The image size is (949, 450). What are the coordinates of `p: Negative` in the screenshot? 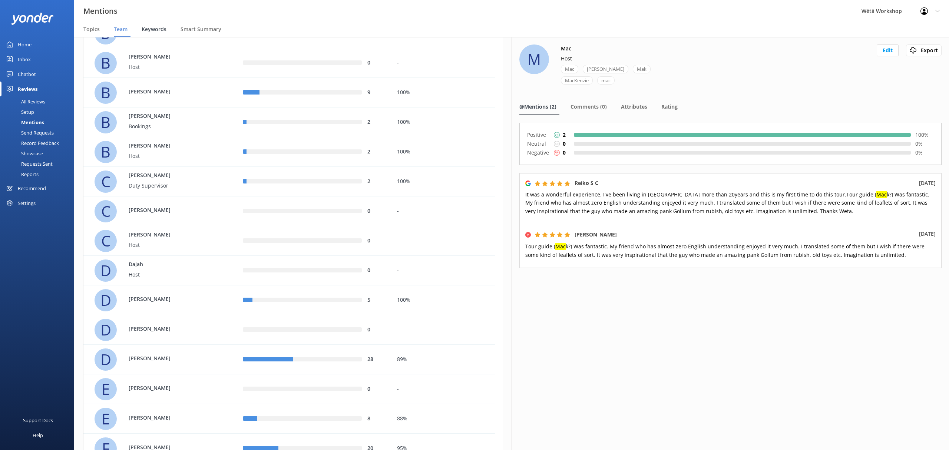 It's located at (538, 153).